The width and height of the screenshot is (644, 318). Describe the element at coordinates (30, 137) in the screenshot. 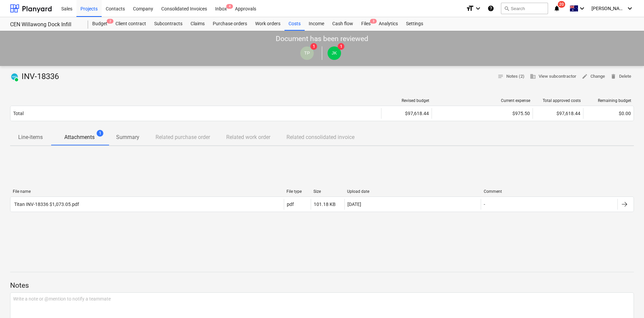

I see `p: Line-items` at that location.